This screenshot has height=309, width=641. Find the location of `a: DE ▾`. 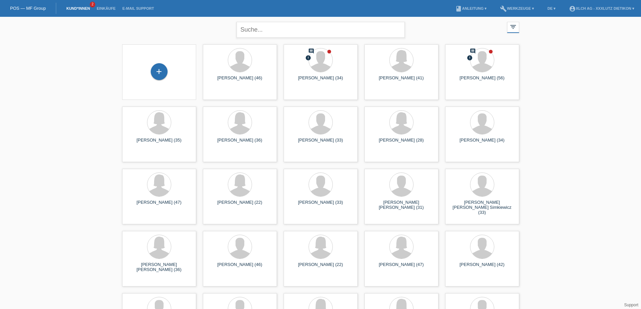

a: DE ▾ is located at coordinates (552, 8).